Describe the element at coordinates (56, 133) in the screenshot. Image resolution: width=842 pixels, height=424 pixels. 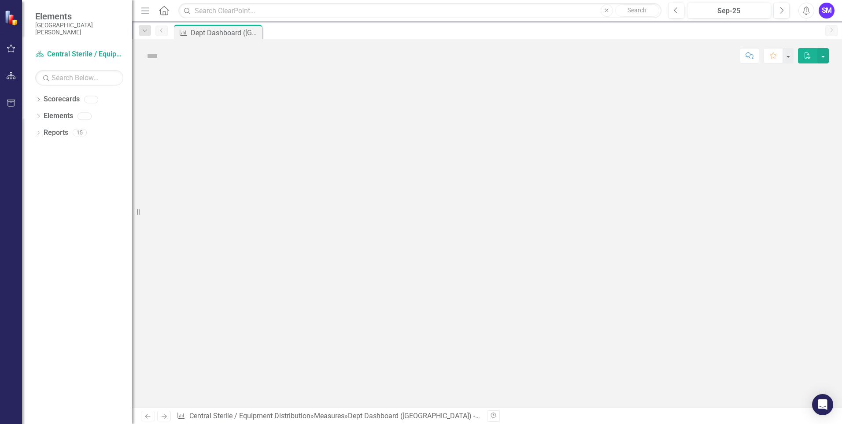
I see `a: Reports` at that location.